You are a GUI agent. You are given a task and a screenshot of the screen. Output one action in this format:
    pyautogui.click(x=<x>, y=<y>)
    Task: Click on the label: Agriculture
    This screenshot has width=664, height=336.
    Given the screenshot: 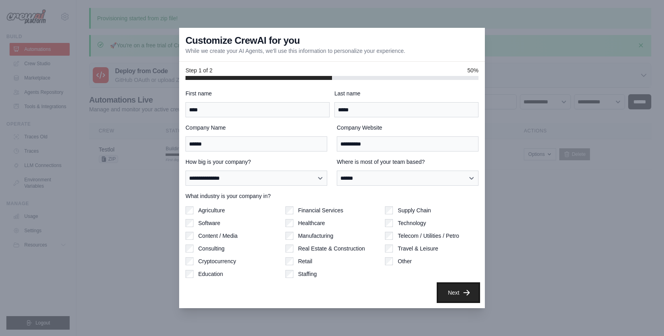 What is the action you would take?
    pyautogui.click(x=211, y=211)
    